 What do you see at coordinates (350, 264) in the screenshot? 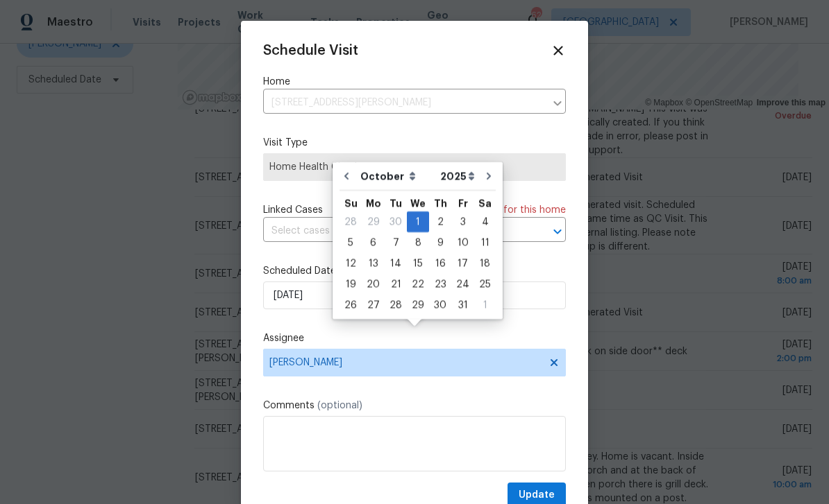
I see `div: 12` at bounding box center [350, 264].